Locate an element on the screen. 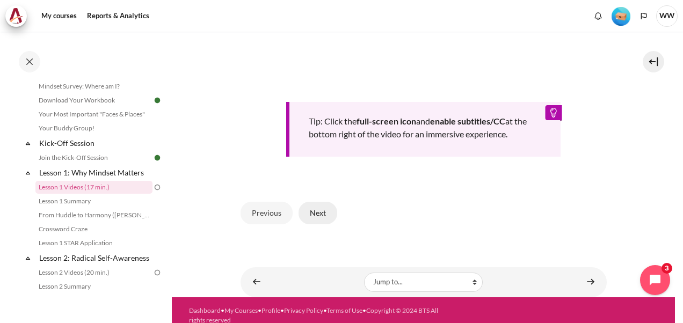 This screenshot has height=323, width=683. a: Terms of Use is located at coordinates (344, 311).